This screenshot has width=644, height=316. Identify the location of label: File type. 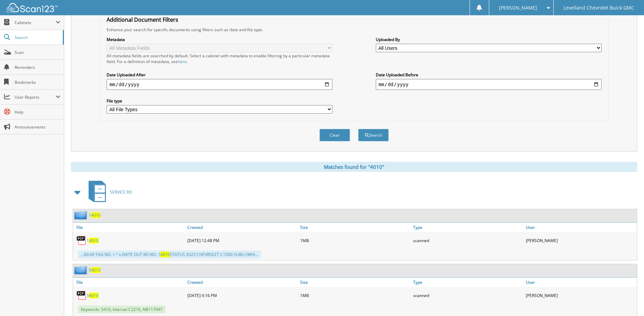
(219, 101).